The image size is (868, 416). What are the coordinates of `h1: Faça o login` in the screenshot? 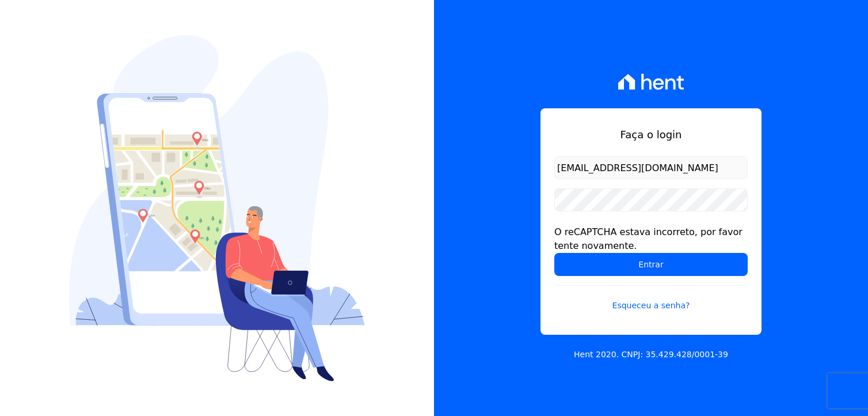 It's located at (651, 134).